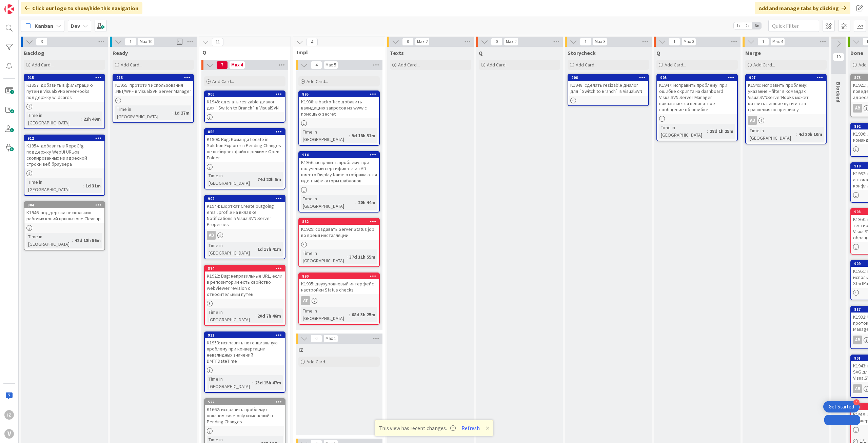 The image size is (868, 443). Describe the element at coordinates (786, 78) in the screenshot. I see `div: 907` at that location.